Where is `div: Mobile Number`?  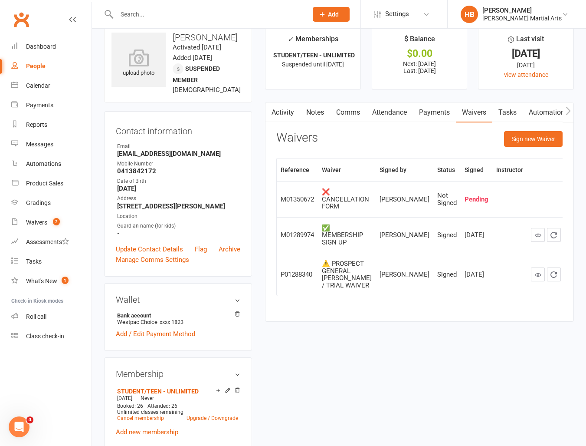 div: Mobile Number is located at coordinates (179, 164).